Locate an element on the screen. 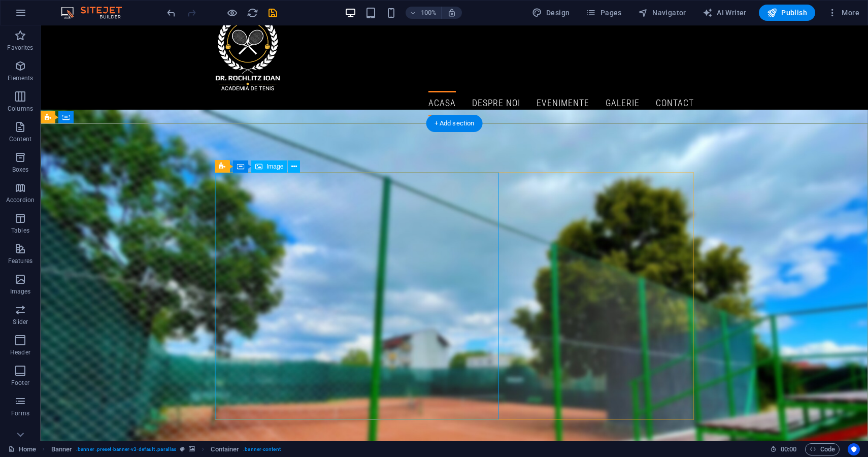  p: Tables is located at coordinates (20, 231).